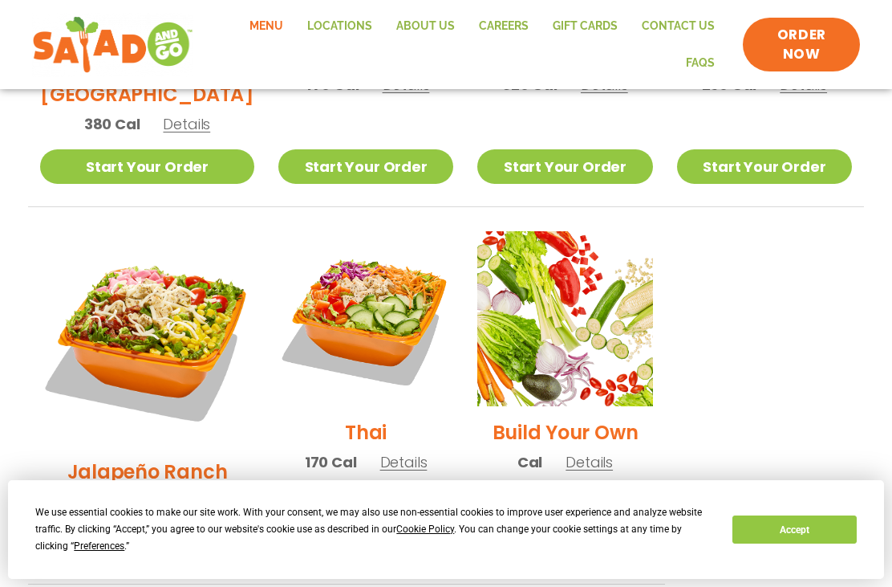 The width and height of the screenshot is (892, 587). I want to click on img: Product photo for Build Your Own, so click(565, 319).